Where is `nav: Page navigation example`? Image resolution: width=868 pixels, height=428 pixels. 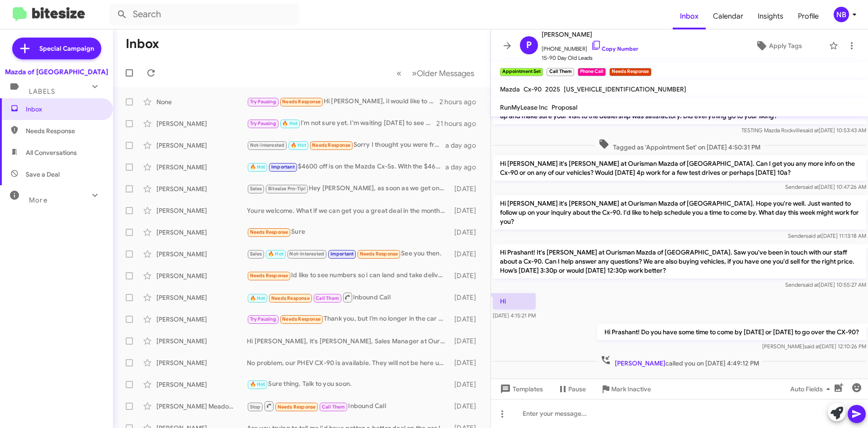 nav: Page navigation example is located at coordinates (435, 73).